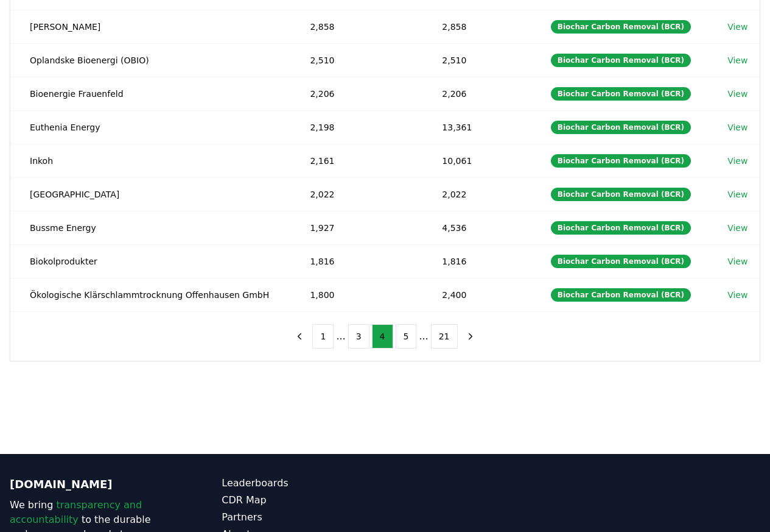 The image size is (770, 532). What do you see at coordinates (151, 261) in the screenshot?
I see `td: Biokolprodukter` at bounding box center [151, 261].